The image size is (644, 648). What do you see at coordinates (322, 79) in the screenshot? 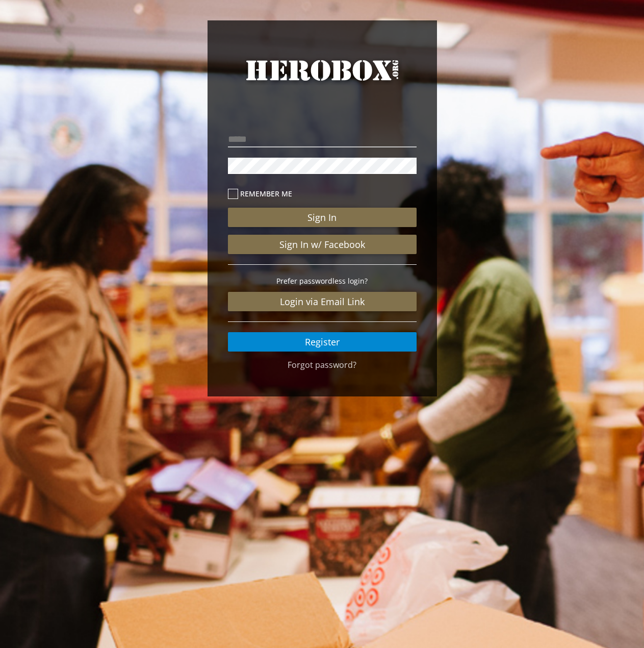
I see `a: HeroBox` at bounding box center [322, 79].